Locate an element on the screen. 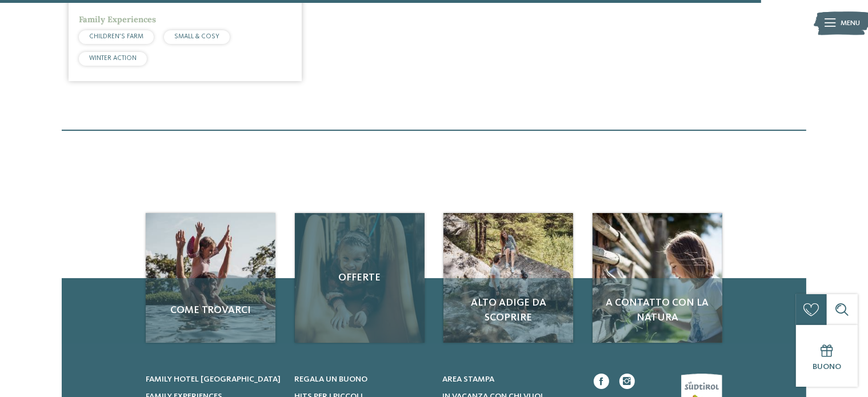  span: Regala un buono is located at coordinates (331, 380).